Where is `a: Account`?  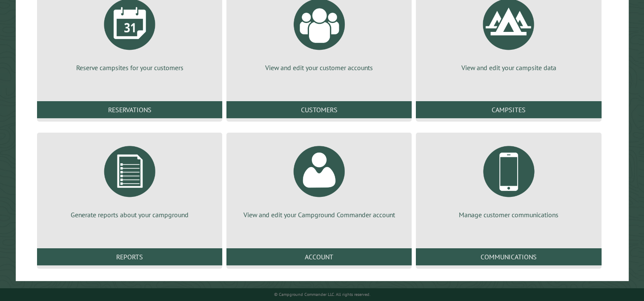 a: Account is located at coordinates (319, 257).